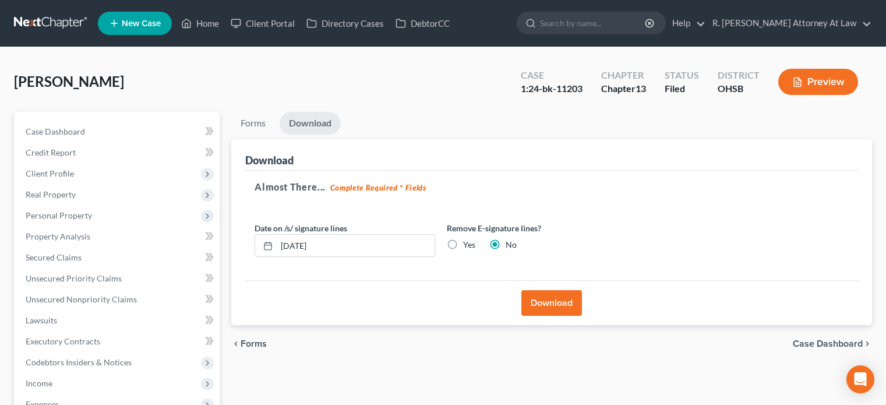 This screenshot has width=886, height=405. I want to click on a: Directory Cases, so click(345, 23).